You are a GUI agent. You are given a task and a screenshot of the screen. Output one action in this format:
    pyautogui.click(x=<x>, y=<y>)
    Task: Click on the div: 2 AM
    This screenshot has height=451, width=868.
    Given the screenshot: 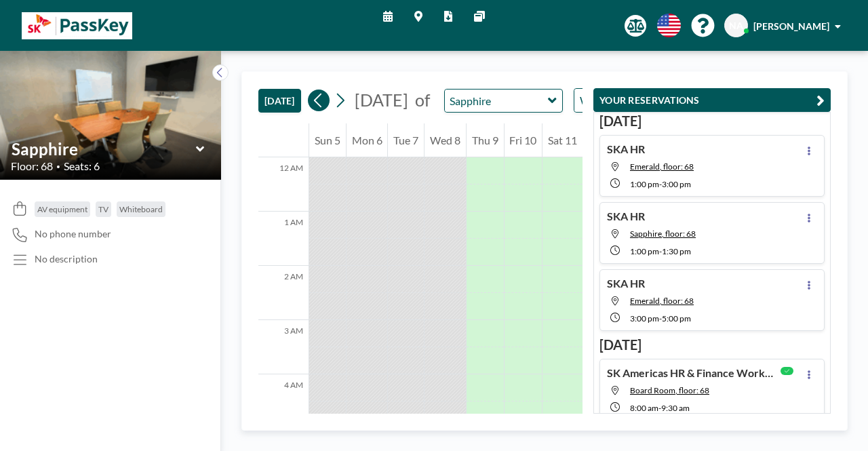 What is the action you would take?
    pyautogui.click(x=284, y=293)
    